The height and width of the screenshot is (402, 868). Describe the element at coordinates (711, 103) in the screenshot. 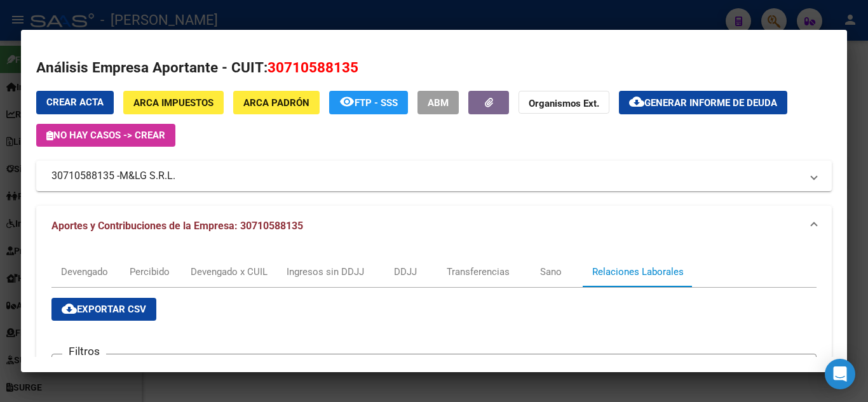

I see `span: Generar informe de deuda` at that location.